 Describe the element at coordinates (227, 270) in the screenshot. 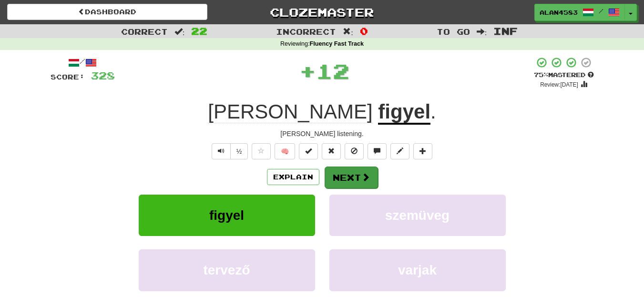

I see `button: tervező` at that location.